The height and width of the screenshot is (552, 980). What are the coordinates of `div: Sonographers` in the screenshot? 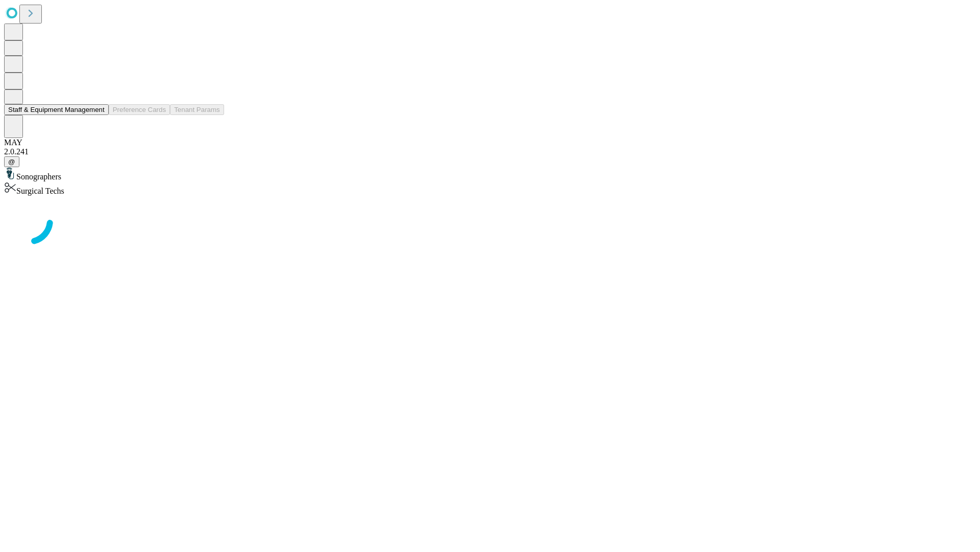 It's located at (490, 174).